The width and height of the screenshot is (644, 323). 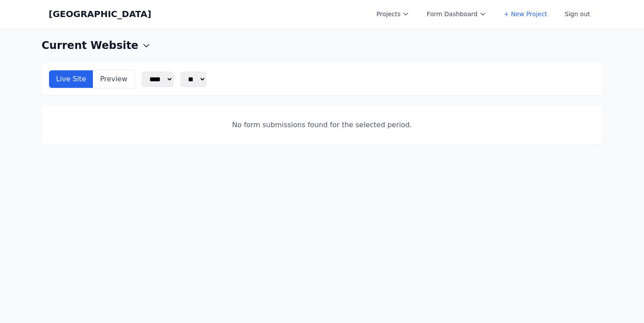 What do you see at coordinates (96, 45) in the screenshot?
I see `button: Current Website` at bounding box center [96, 45].